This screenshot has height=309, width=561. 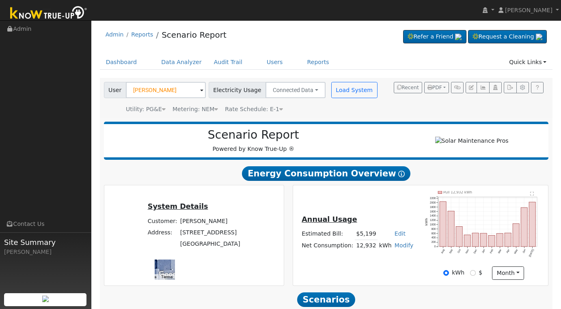 I want to click on button: Edit User, so click(x=471, y=88).